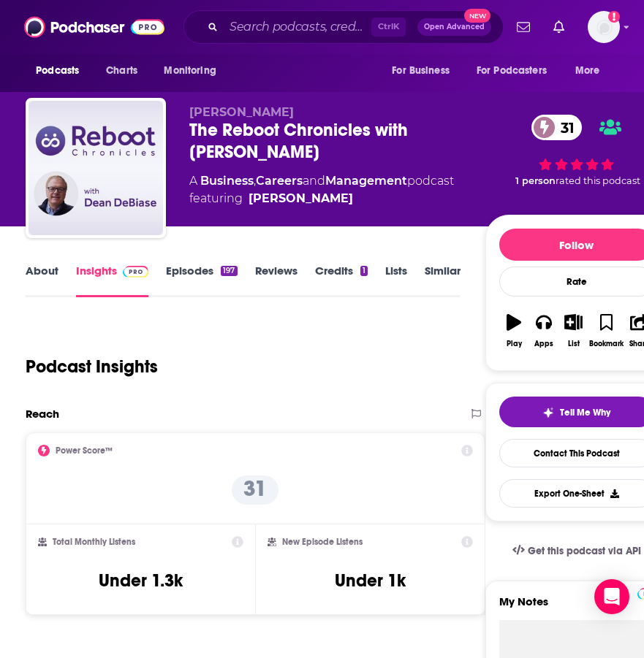 This screenshot has height=658, width=644. Describe the element at coordinates (548, 412) in the screenshot. I see `img: tell me why sparkle` at that location.